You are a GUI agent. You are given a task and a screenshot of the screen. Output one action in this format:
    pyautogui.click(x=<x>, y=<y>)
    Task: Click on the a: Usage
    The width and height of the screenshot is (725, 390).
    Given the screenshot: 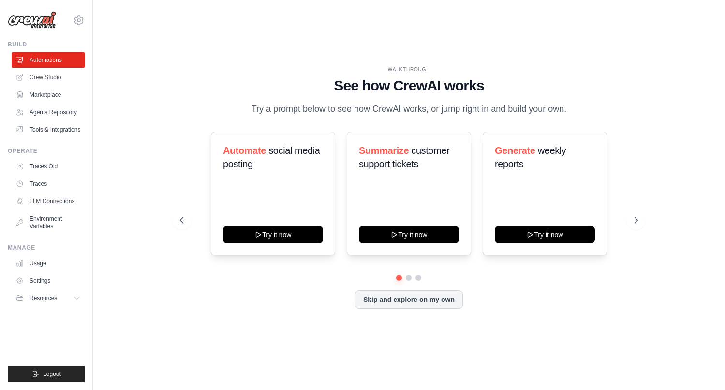 What is the action you would take?
    pyautogui.click(x=48, y=263)
    